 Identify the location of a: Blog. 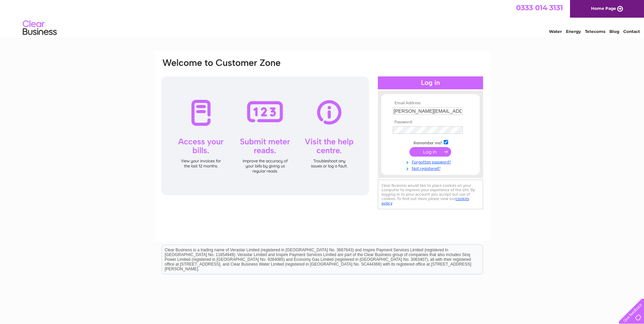
(614, 31).